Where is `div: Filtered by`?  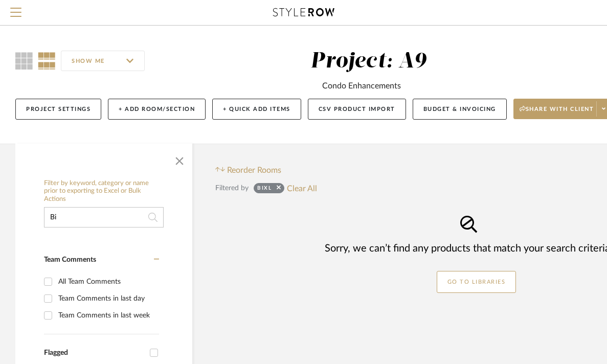 div: Filtered by is located at coordinates (232, 188).